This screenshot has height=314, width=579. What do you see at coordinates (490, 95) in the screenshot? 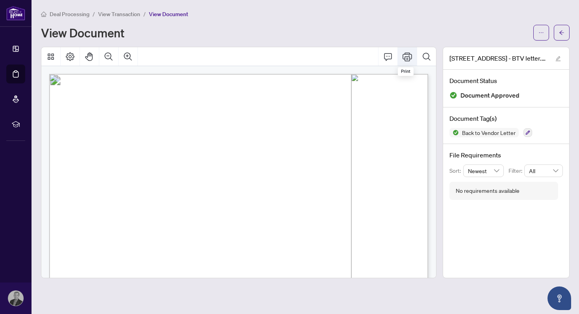
I see `span: Document Approved` at bounding box center [490, 95].